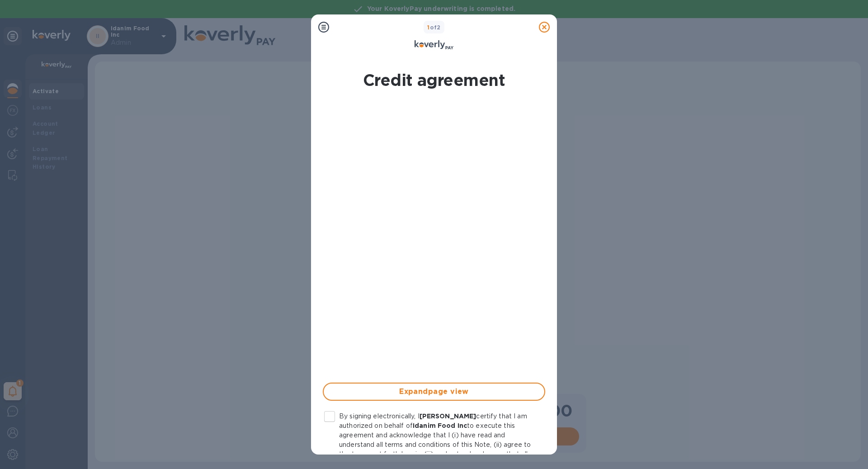 The height and width of the screenshot is (469, 868). Describe the element at coordinates (434, 27) in the screenshot. I see `b: of 2` at that location.